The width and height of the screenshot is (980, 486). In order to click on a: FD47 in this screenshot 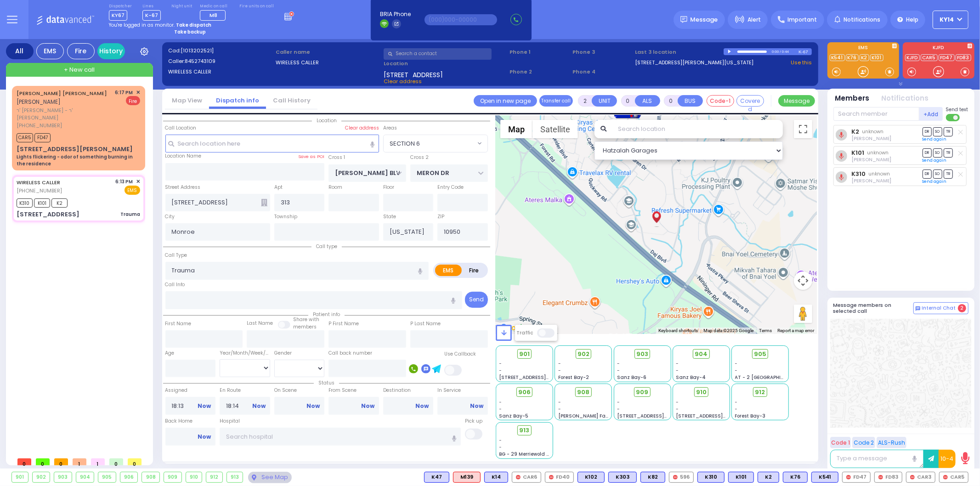, I will do `click(946, 58)`.